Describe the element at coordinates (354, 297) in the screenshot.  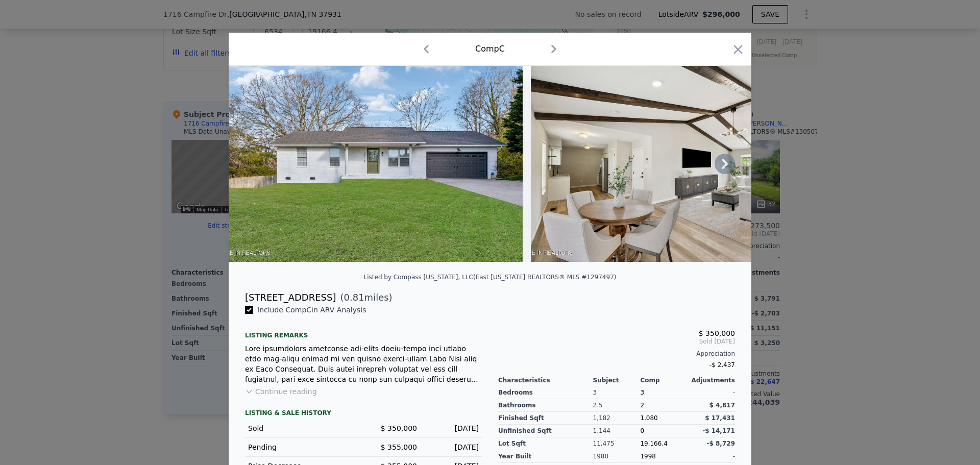
I see `span: 0.81` at that location.